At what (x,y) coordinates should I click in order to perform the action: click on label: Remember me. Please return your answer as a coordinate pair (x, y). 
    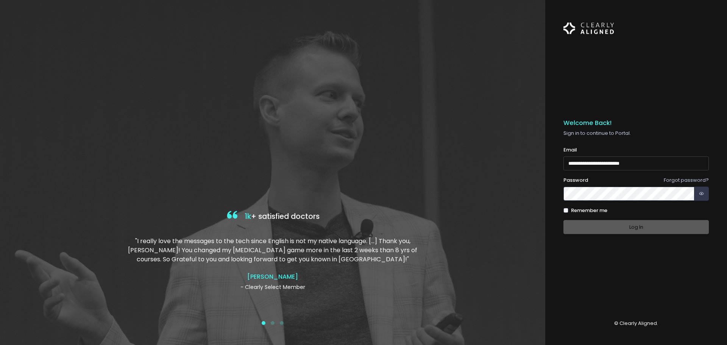
    Looking at the image, I should click on (589, 210).